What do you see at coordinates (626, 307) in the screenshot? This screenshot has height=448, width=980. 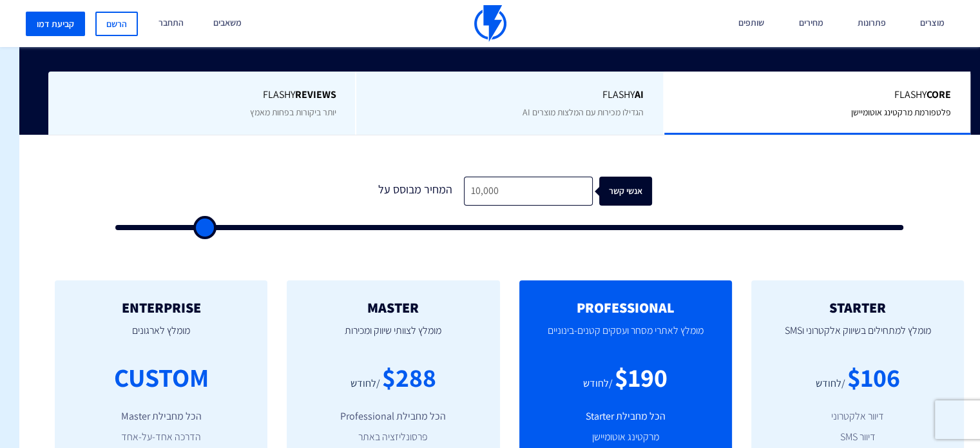 I see `h2: PROFESSIONAL` at bounding box center [626, 307].